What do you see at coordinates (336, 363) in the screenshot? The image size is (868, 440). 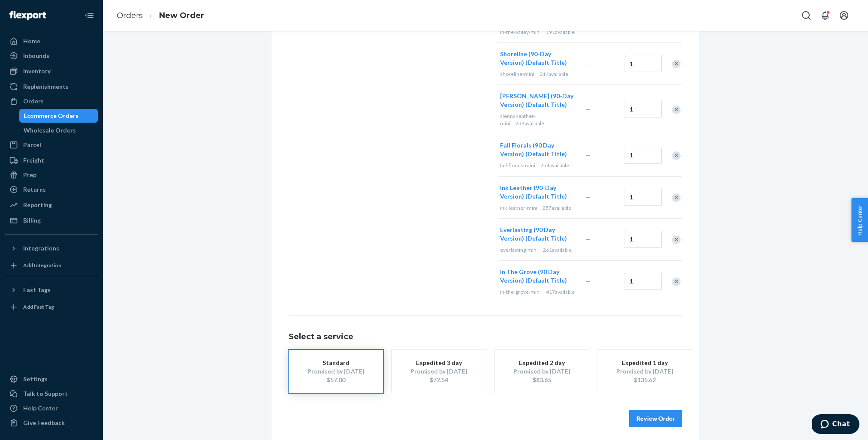 I see `div: Standard` at bounding box center [336, 363].